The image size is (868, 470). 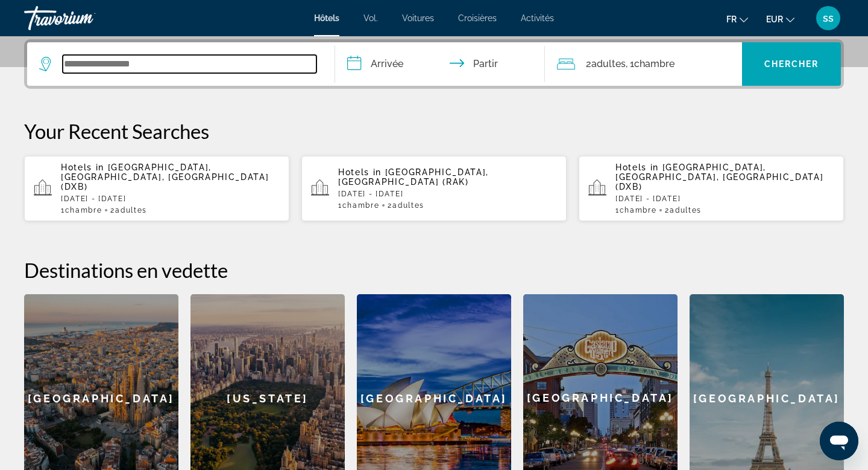 What do you see at coordinates (477, 18) in the screenshot?
I see `font: Croisières` at bounding box center [477, 18].